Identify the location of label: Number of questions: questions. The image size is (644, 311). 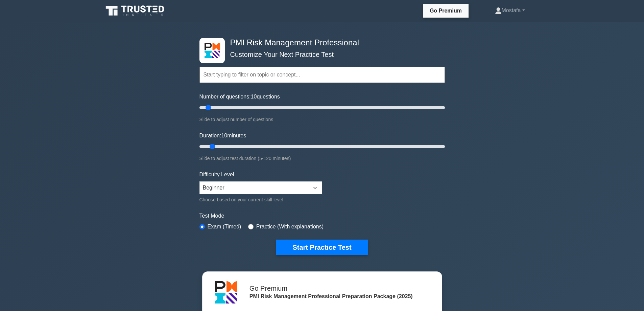
(240, 96).